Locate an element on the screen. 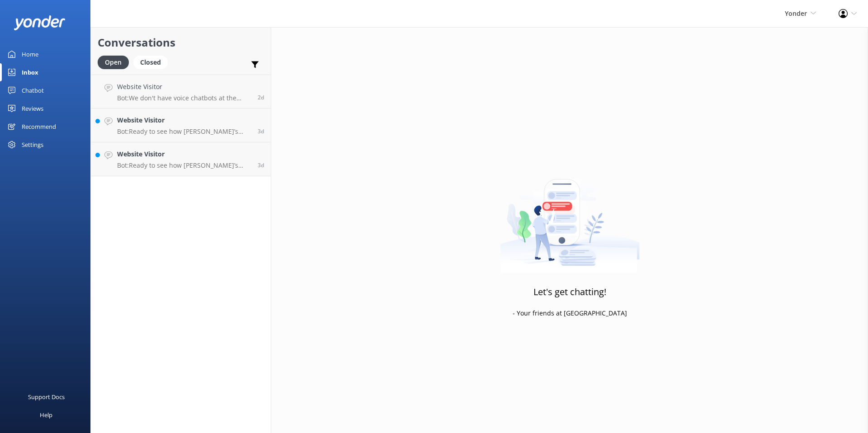  span: Sep 21 2025 08:49pm (UTC +12:00) Pacific/Auckland is located at coordinates (261, 131).